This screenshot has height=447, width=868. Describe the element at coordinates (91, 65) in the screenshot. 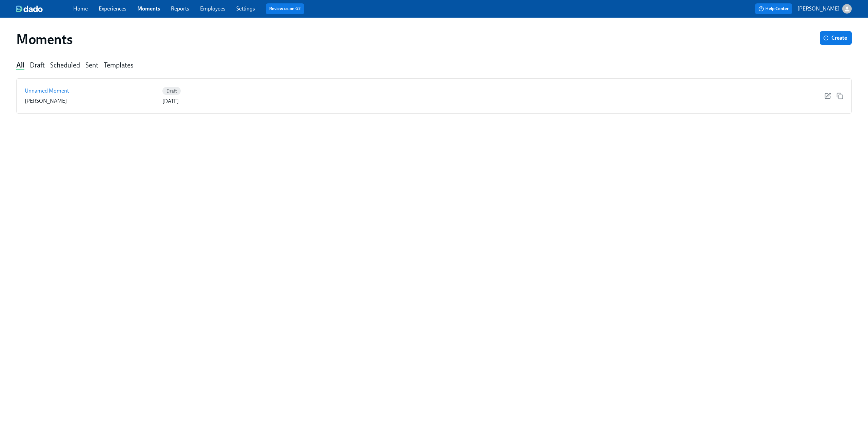

I see `div: Sent` at that location.